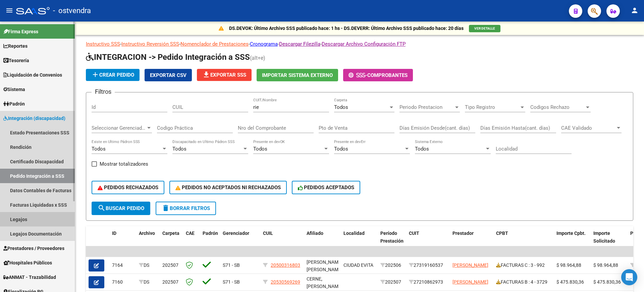 The height and width of the screenshot is (292, 644). I want to click on span: Exportar SSS, so click(224, 75).